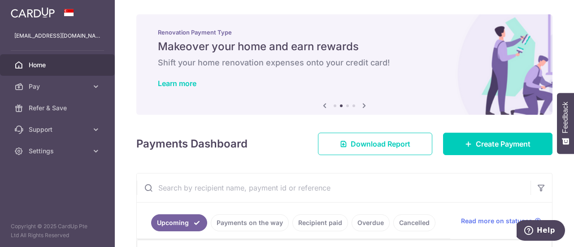 This screenshot has height=247, width=574. I want to click on a: Read more on statuses, so click(501, 221).